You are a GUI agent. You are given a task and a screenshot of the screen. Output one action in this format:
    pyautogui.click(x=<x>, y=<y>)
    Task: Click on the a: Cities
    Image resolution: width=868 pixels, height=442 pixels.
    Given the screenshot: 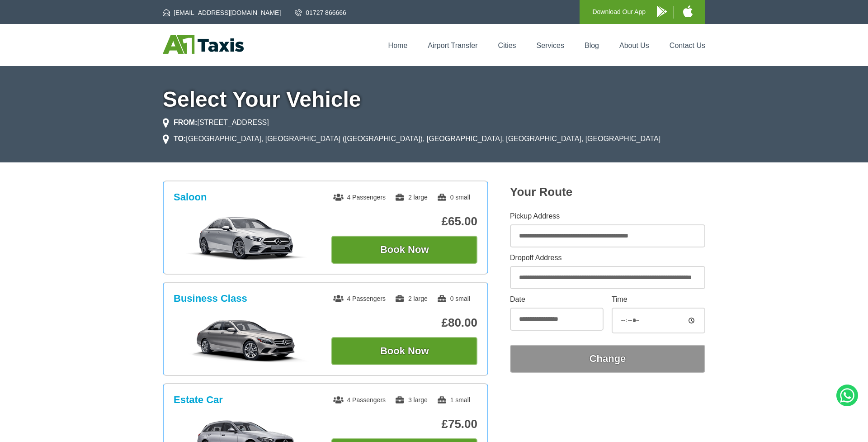 What is the action you would take?
    pyautogui.click(x=507, y=45)
    